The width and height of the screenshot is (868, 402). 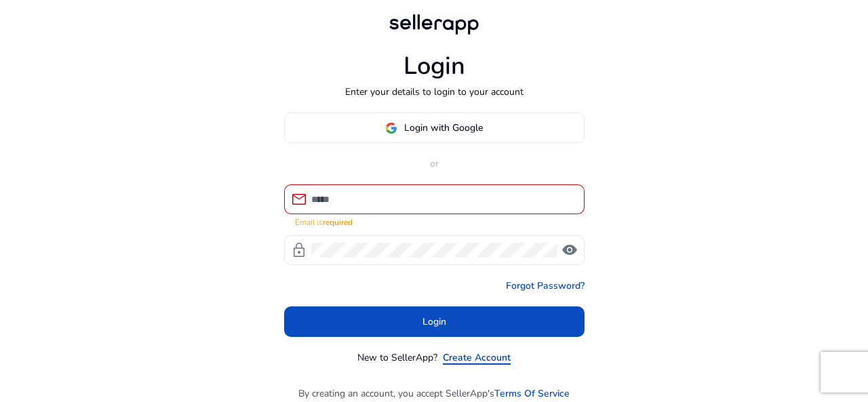 I want to click on span: Login with Google, so click(x=443, y=128).